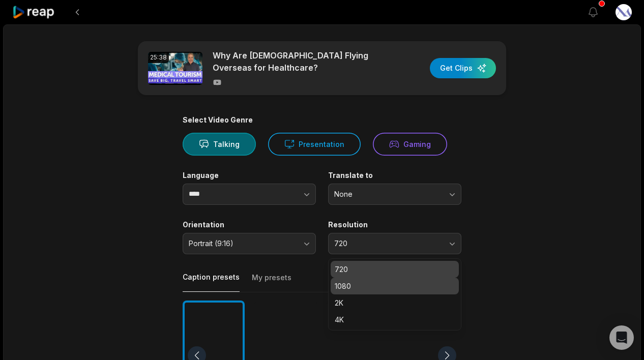 The width and height of the screenshot is (644, 360). I want to click on div: 25:38, so click(158, 58).